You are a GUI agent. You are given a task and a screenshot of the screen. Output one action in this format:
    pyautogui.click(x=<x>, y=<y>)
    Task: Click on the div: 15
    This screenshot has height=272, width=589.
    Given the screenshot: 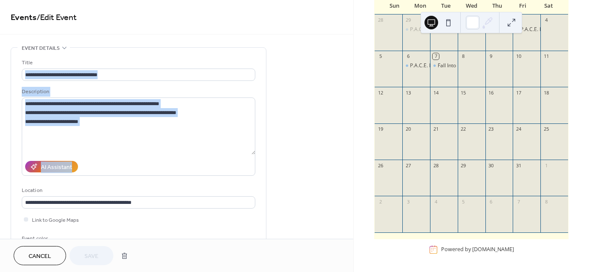 What is the action you would take?
    pyautogui.click(x=464, y=93)
    